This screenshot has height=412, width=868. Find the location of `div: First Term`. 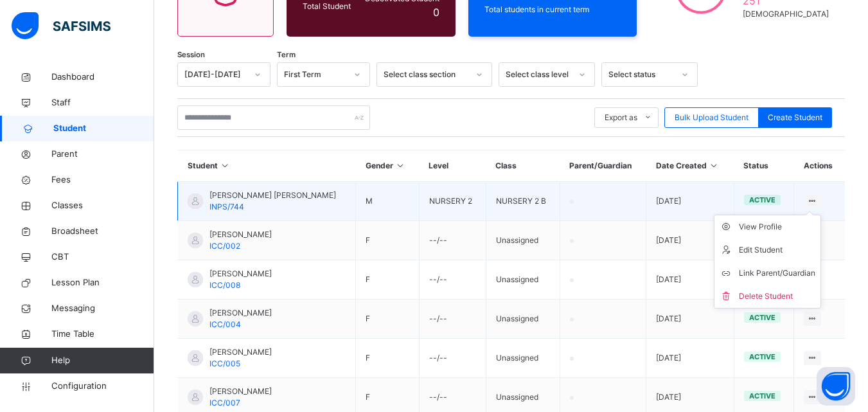

div: First Term is located at coordinates (315, 75).